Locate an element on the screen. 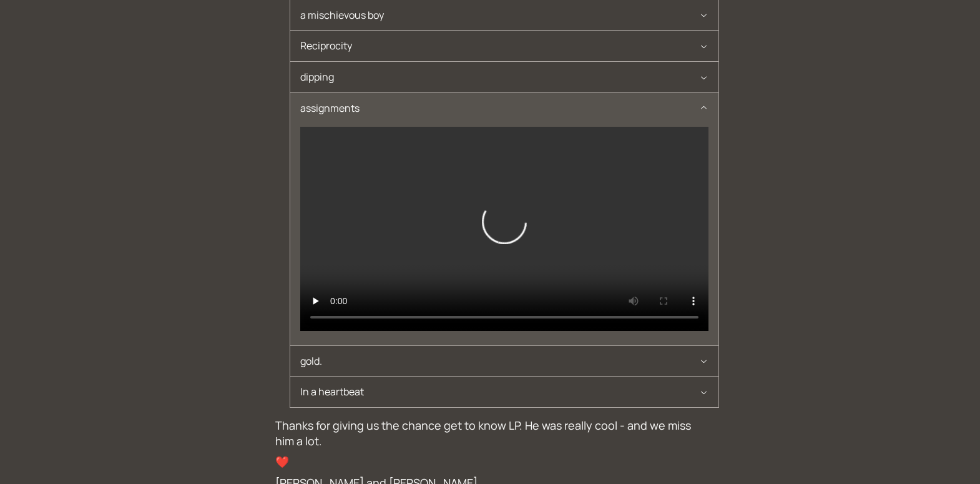 The height and width of the screenshot is (484, 980). span: assignments is located at coordinates (500, 108).